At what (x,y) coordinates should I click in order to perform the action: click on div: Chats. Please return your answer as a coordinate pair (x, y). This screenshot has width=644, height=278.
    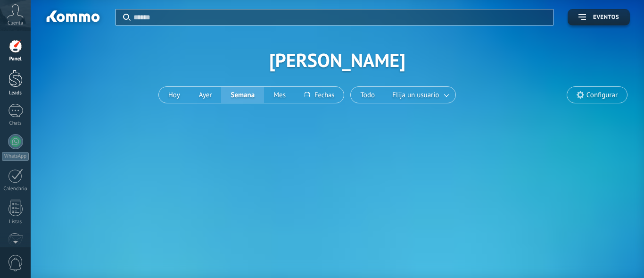
    Looking at the image, I should click on (16, 123).